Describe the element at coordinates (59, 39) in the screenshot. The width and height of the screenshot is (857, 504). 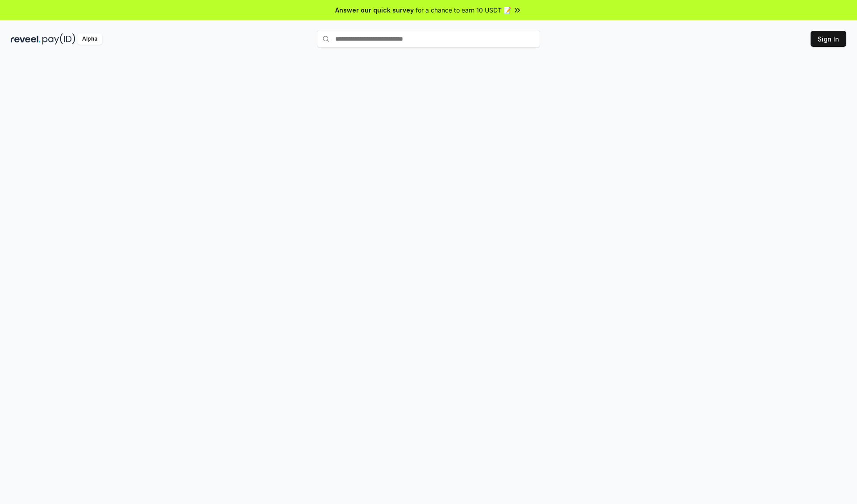
I see `img: pay_id` at that location.